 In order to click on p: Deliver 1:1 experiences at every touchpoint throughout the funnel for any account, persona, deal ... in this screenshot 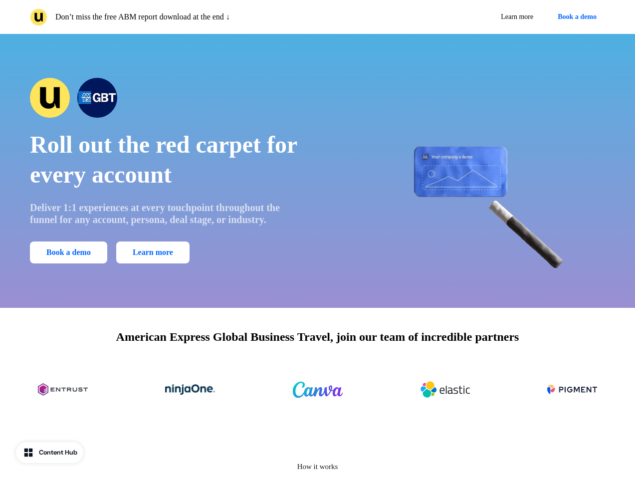, I will do `click(167, 213)`.